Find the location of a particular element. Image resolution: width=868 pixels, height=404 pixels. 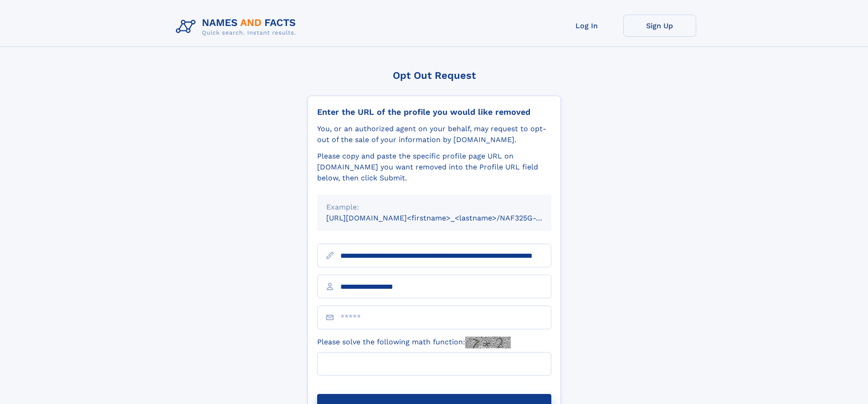

div: Enter the URL of the profile you would like removed is located at coordinates (434, 112).